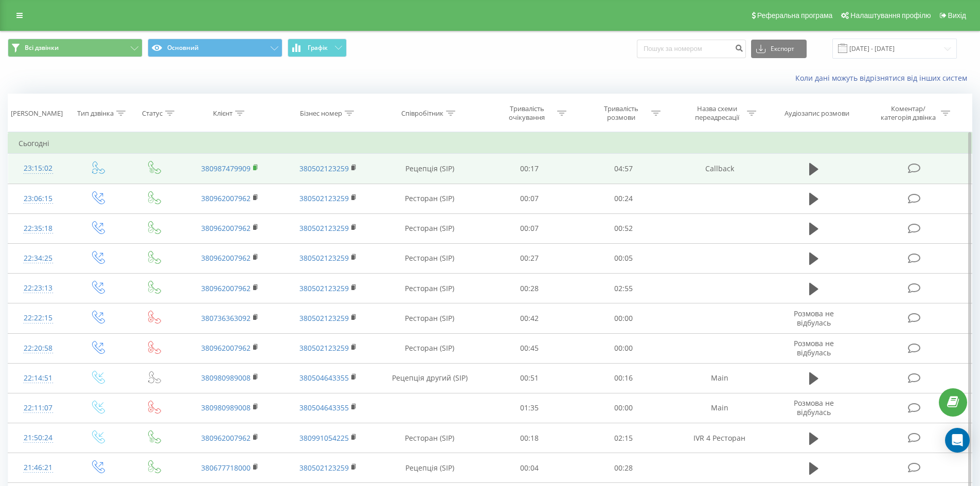  I want to click on div: 22:23:13, so click(38, 288).